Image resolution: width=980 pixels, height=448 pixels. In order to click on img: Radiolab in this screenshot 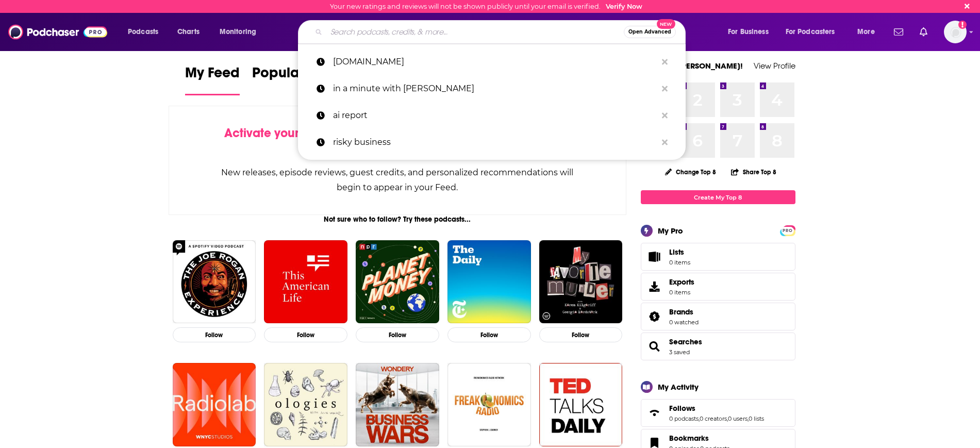, I will do `click(214, 404)`.